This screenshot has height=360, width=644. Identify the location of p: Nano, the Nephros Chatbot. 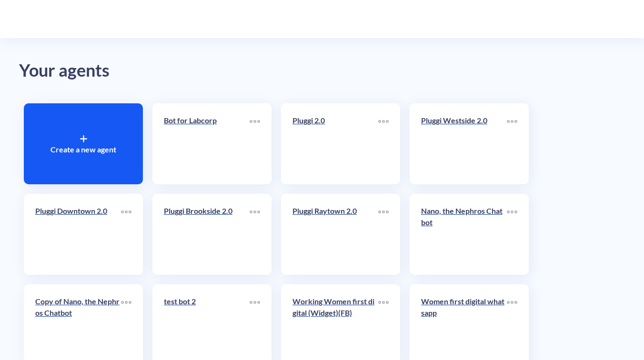
(464, 217).